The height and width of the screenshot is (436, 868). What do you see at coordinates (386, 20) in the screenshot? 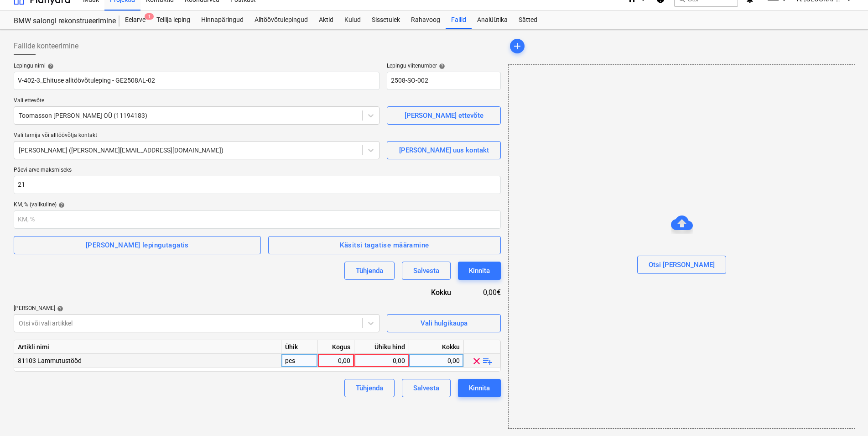
I see `a: Sissetulek` at bounding box center [386, 20].